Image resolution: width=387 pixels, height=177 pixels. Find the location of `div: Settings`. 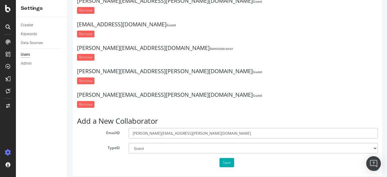

div: Settings is located at coordinates (42, 8).